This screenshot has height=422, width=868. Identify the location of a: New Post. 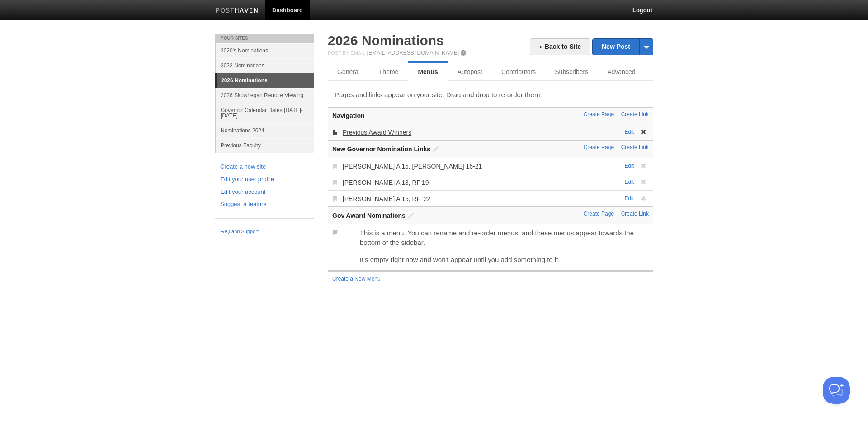
(622, 47).